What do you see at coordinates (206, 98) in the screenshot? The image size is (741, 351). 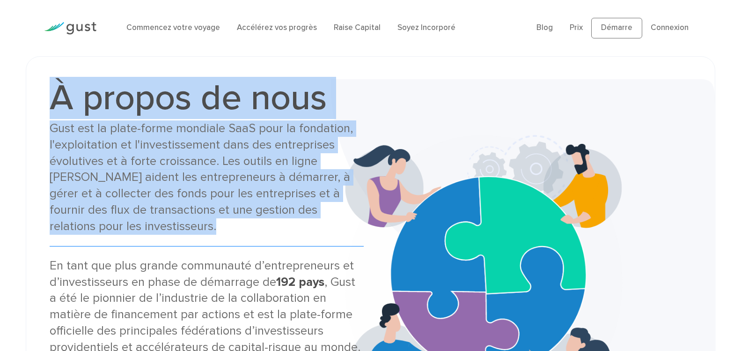 I see `h1: À propos de nous` at bounding box center [206, 98].